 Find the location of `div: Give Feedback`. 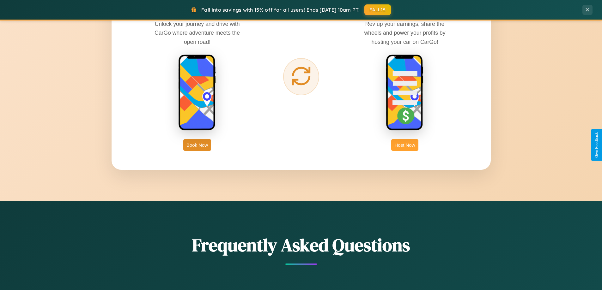

div: Give Feedback is located at coordinates (597, 145).